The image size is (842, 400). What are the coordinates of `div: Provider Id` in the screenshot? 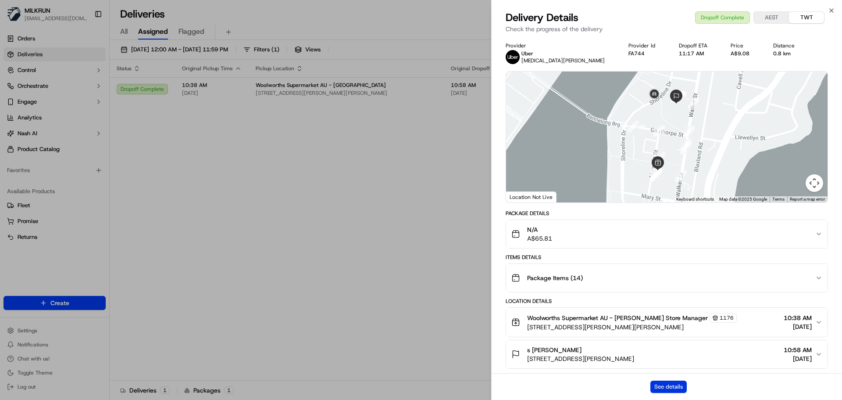 It's located at (646, 46).